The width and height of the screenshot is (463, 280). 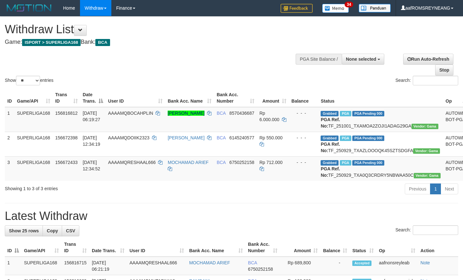 I want to click on th: Balance, so click(x=304, y=98).